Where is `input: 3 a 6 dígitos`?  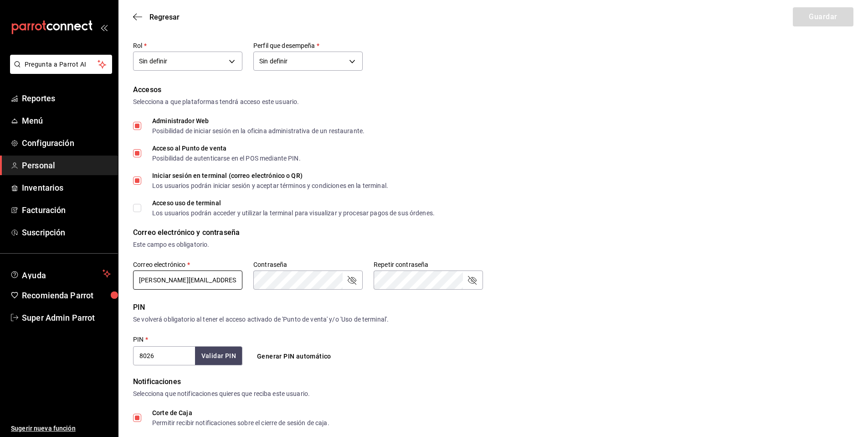 input: 3 a 6 dígitos is located at coordinates (164, 356).